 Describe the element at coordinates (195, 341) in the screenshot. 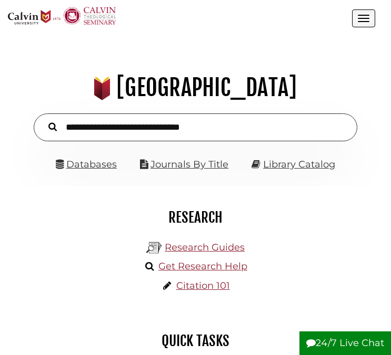

I see `h2: Quick Tasks` at that location.